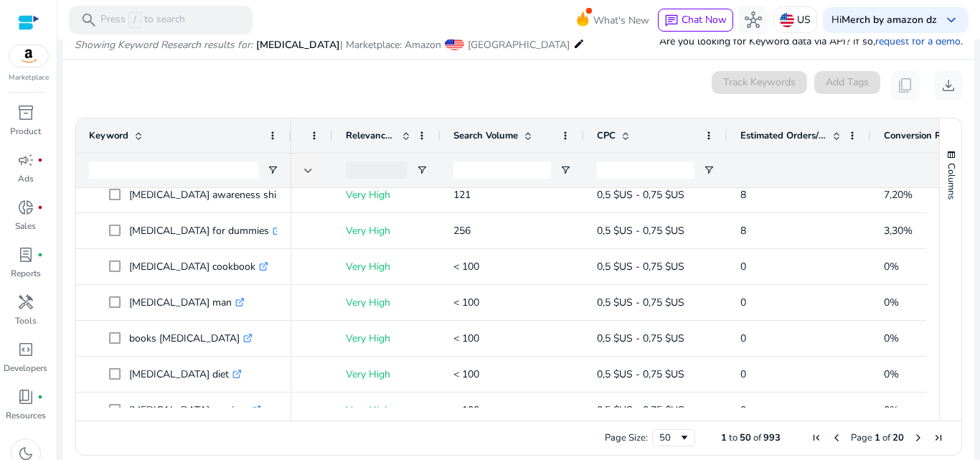 The width and height of the screenshot is (980, 460). I want to click on button: chatChat Now, so click(695, 20).